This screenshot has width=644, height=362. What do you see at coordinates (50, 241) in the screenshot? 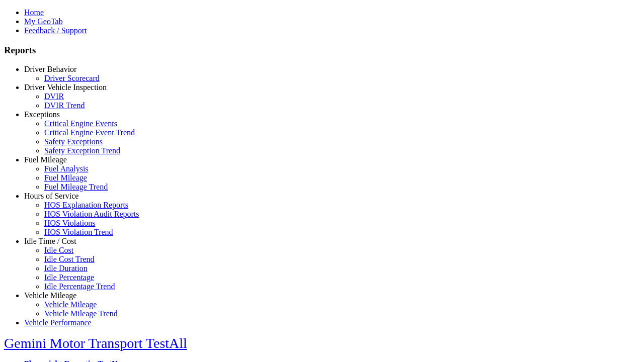
I see `a: Idle Time / Cost` at bounding box center [50, 241].